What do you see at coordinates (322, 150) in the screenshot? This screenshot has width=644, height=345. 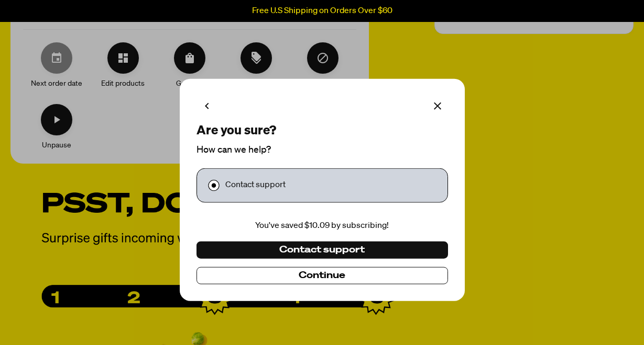 I see `p: How can we help?` at bounding box center [322, 150].